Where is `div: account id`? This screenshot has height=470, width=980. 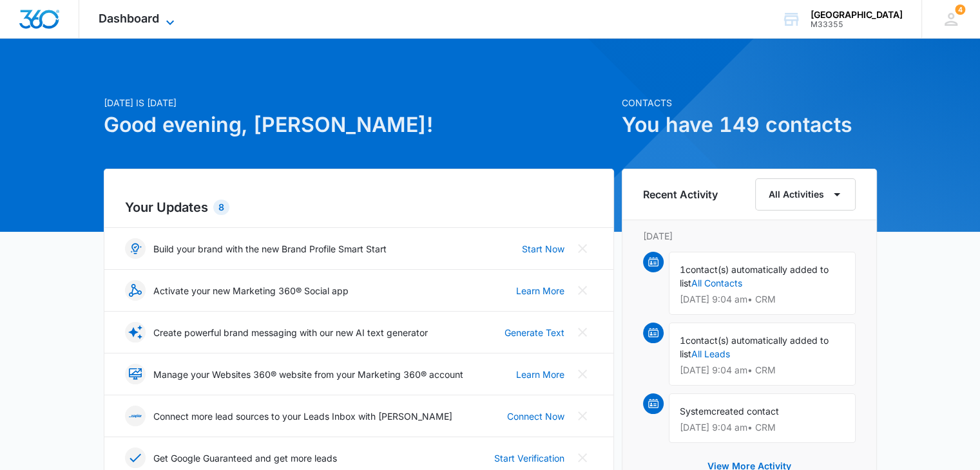
div: account id is located at coordinates (856, 25).